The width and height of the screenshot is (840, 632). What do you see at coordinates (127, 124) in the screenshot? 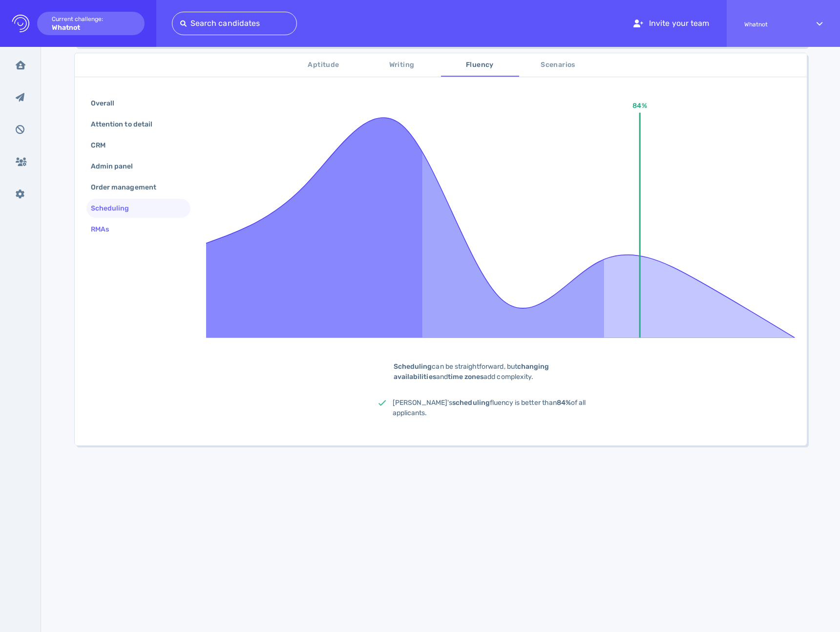
I see `div: Attention to detail` at bounding box center [127, 124].